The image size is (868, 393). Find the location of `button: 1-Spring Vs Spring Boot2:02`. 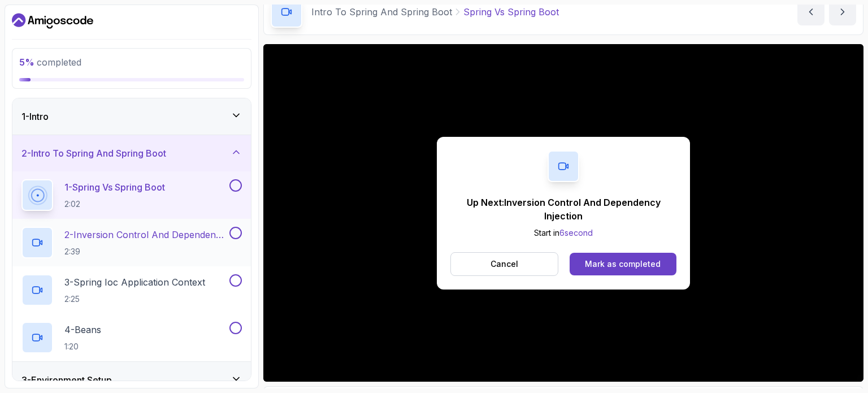

button: 1-Spring Vs Spring Boot2:02 is located at coordinates (132, 195).